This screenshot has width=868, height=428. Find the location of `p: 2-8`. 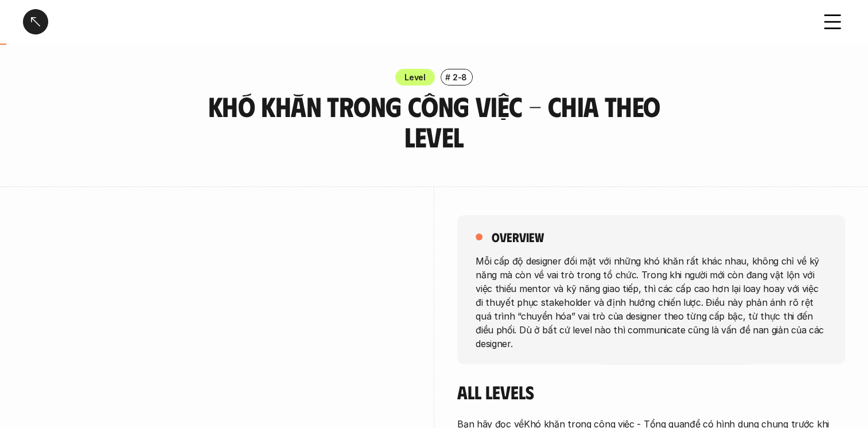

p: 2-8 is located at coordinates (460, 77).